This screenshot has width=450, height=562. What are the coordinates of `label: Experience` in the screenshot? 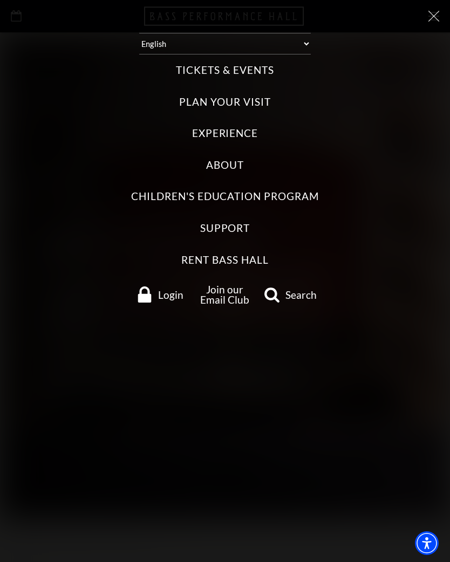 It's located at (225, 133).